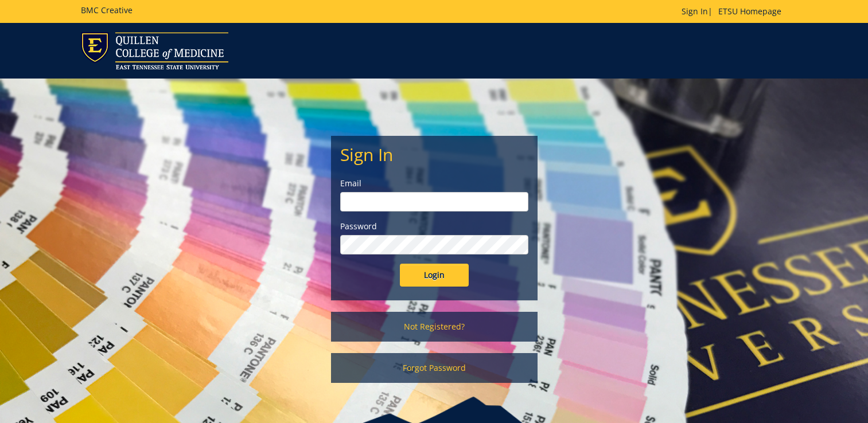 The height and width of the screenshot is (423, 868). I want to click on a: Forgot Password, so click(434, 368).